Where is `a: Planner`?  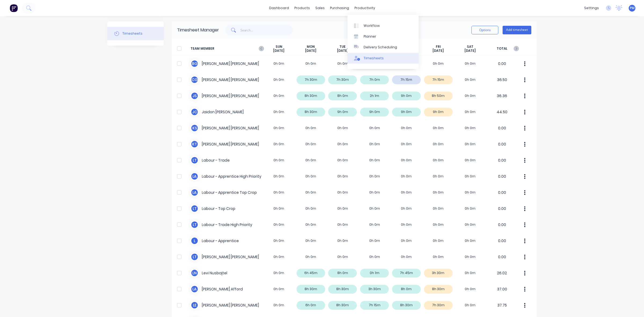 a: Planner is located at coordinates (383, 37).